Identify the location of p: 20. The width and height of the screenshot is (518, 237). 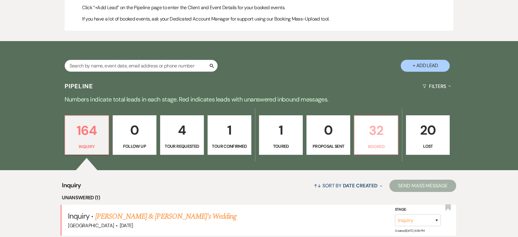
(428, 130).